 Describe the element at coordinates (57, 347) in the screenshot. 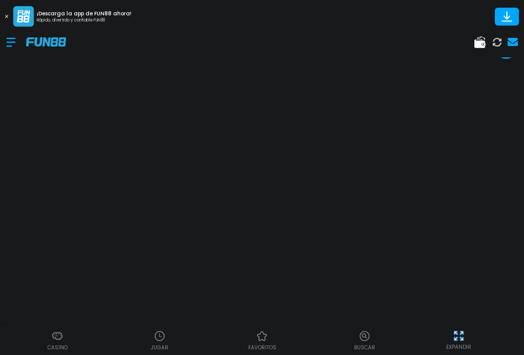

I see `p: Casino` at that location.